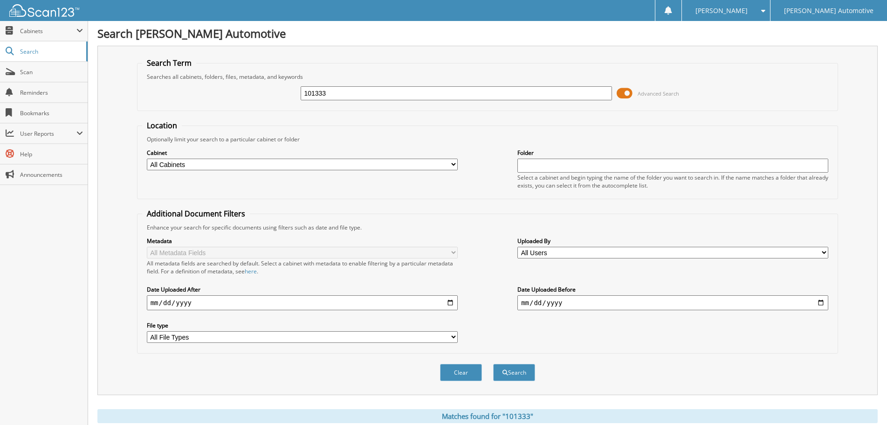 The image size is (887, 425). Describe the element at coordinates (44, 10) in the screenshot. I see `img: scan123-logo-white.svg` at that location.